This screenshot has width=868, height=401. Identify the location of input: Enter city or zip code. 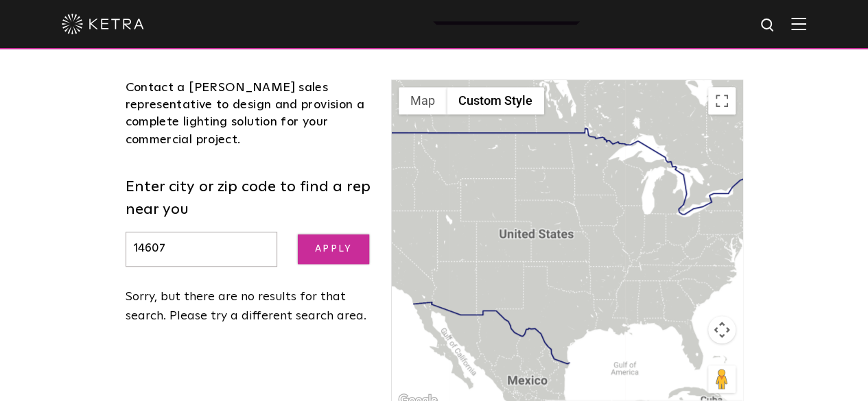
(202, 248).